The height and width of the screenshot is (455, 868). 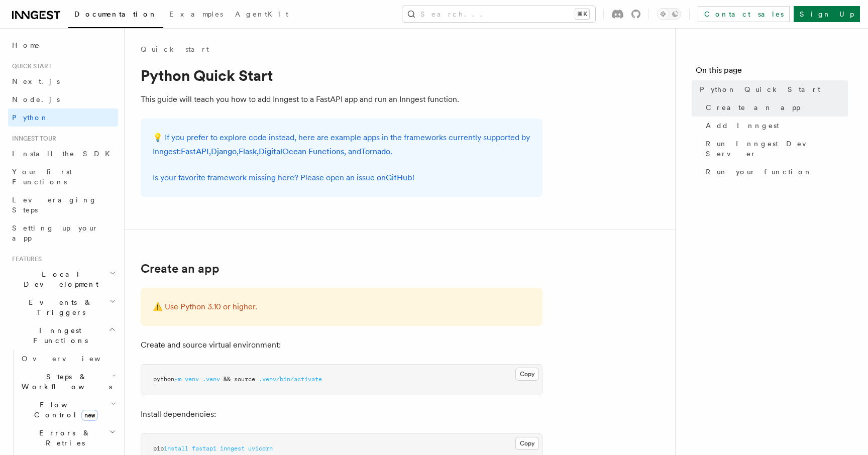 What do you see at coordinates (204, 448) in the screenshot?
I see `span: fastapi` at bounding box center [204, 448].